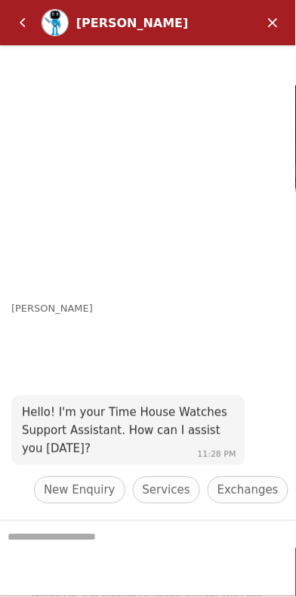 The width and height of the screenshot is (296, 597). Describe the element at coordinates (166, 490) in the screenshot. I see `div: Services` at that location.